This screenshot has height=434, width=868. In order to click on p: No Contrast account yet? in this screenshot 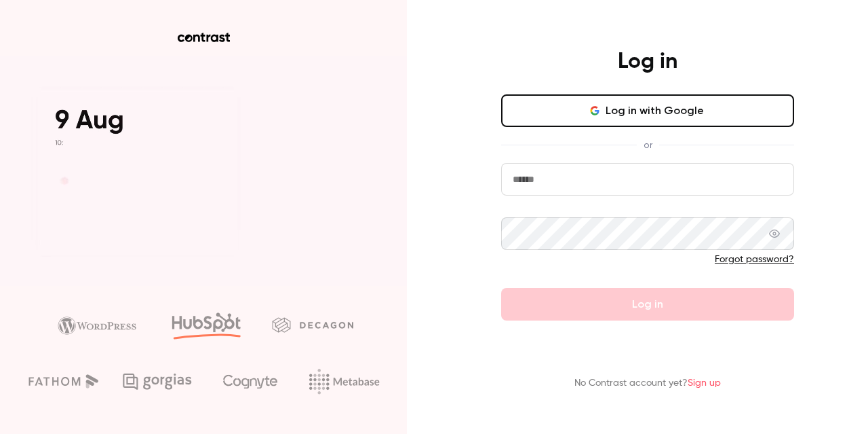, I will do `click(648, 383)`.